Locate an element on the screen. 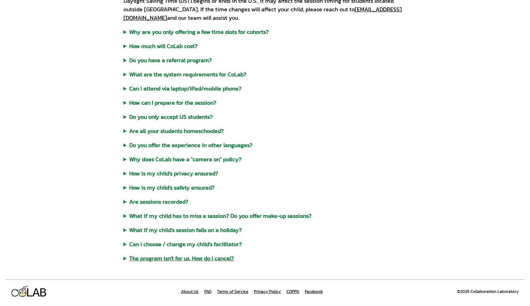 This screenshot has height=306, width=530. summary: Can I attend via laptop/iPad/mobile phone? is located at coordinates (265, 89).